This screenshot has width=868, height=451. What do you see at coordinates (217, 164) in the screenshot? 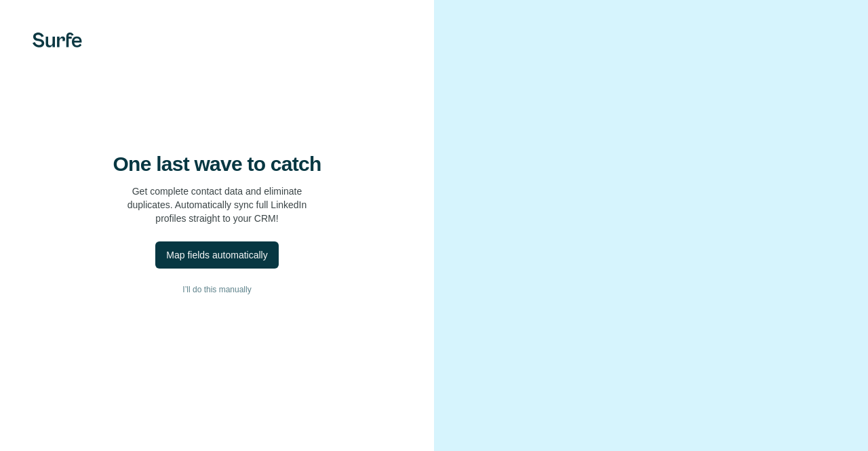
I see `h4: One last wave to catch` at bounding box center [217, 164].